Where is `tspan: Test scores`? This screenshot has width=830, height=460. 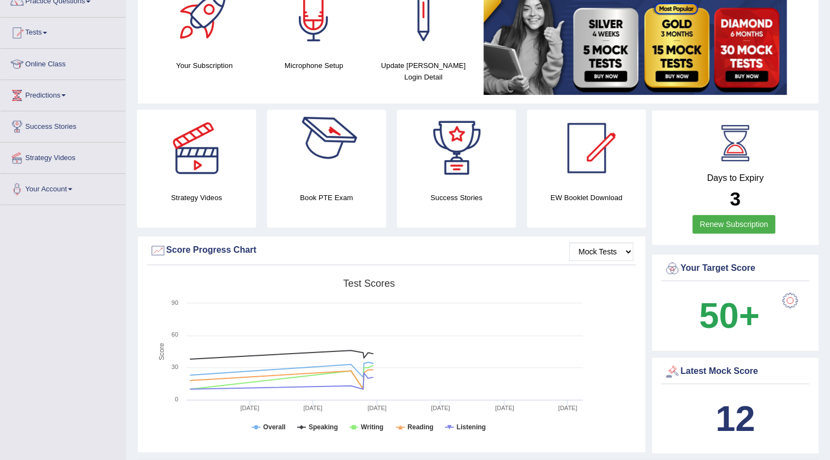 tspan: Test scores is located at coordinates (369, 284).